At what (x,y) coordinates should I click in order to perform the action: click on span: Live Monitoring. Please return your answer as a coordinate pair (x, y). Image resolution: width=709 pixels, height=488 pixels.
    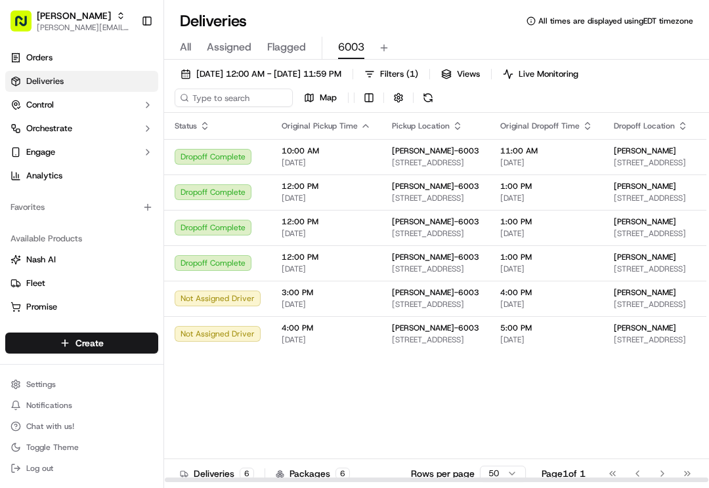
    Looking at the image, I should click on (548, 74).